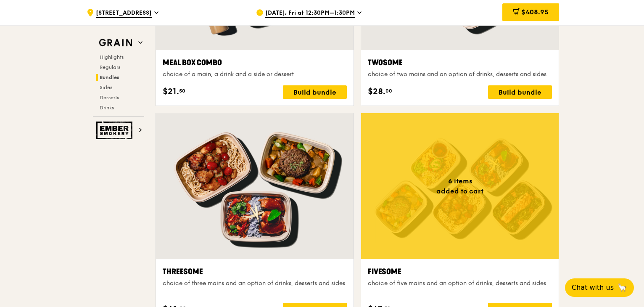 This screenshot has width=644, height=307. I want to click on span: Desserts, so click(109, 97).